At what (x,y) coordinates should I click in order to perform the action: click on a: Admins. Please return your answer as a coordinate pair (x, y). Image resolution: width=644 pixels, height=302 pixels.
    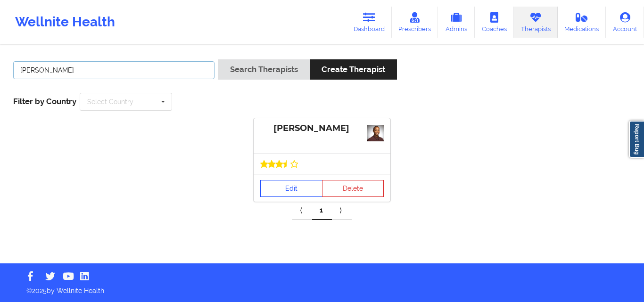
    Looking at the image, I should click on (456, 22).